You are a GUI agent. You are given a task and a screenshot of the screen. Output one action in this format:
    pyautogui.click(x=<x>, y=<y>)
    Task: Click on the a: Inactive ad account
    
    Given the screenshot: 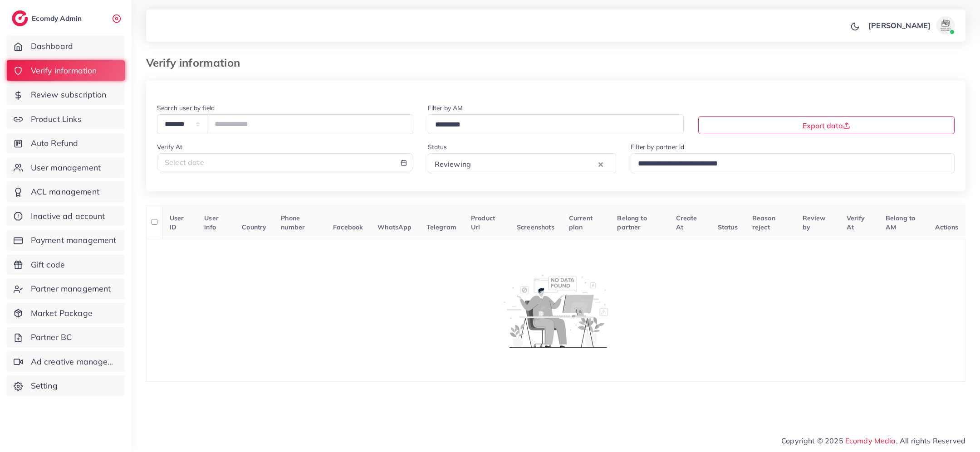 What is the action you would take?
    pyautogui.click(x=66, y=216)
    